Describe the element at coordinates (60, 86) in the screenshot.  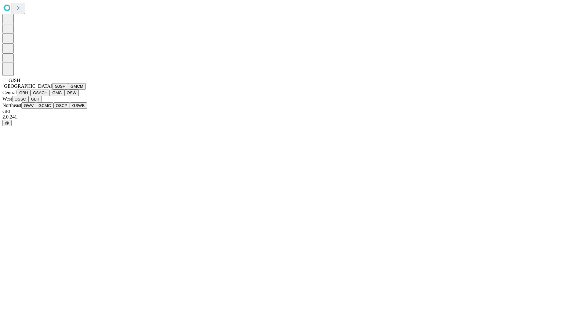
I see `button: GJSH` at that location.